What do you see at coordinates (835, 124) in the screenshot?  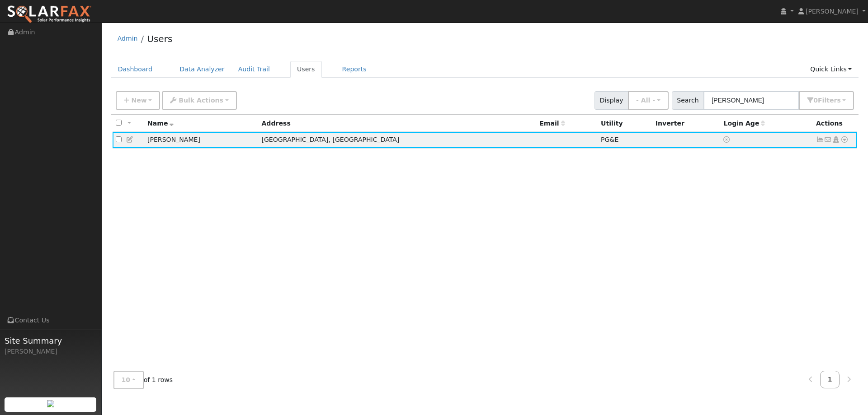 I see `div: Actions` at bounding box center [835, 124].